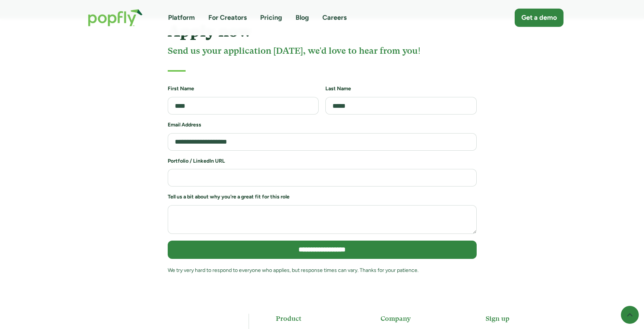 This screenshot has height=329, width=644. What do you see at coordinates (115, 18) in the screenshot?
I see `a: home` at bounding box center [115, 18].